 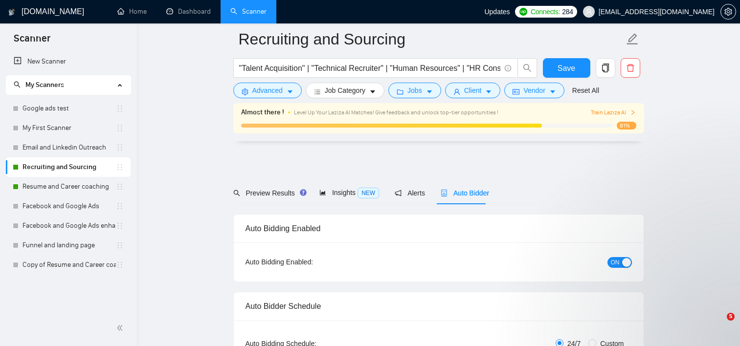 What do you see at coordinates (473, 90) in the screenshot?
I see `button: userClientcaret-down` at bounding box center [473, 90].